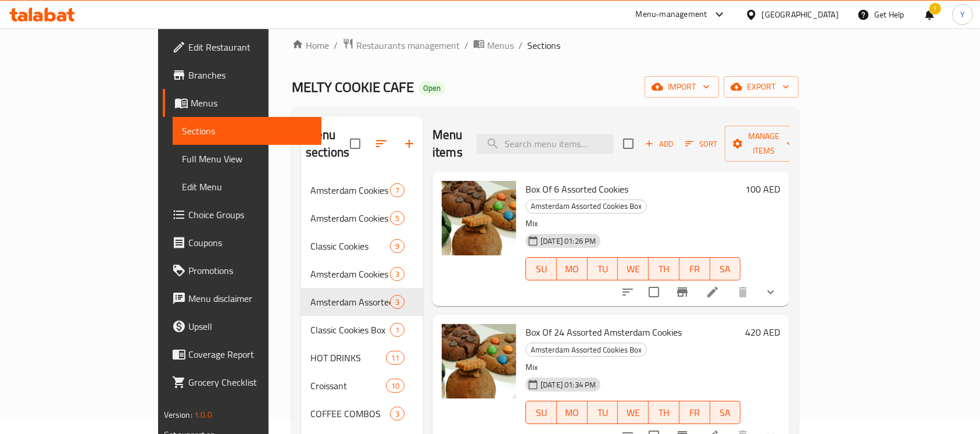  Describe the element at coordinates (242, 75) in the screenshot. I see `a: Branches` at that location.